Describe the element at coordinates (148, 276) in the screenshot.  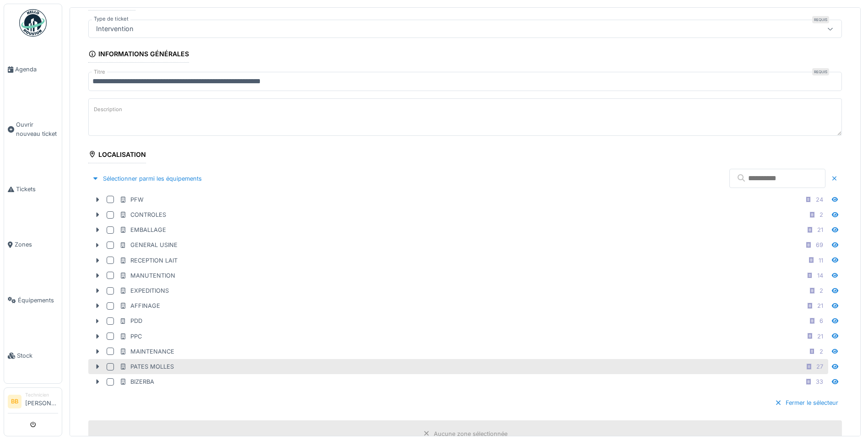
I see `div: MANUTENTION` at that location.